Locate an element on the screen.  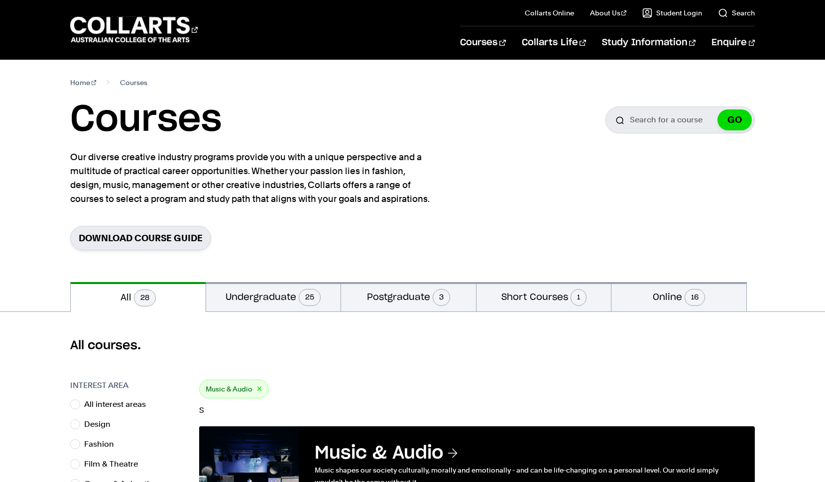
label: Fashion is located at coordinates (103, 445).